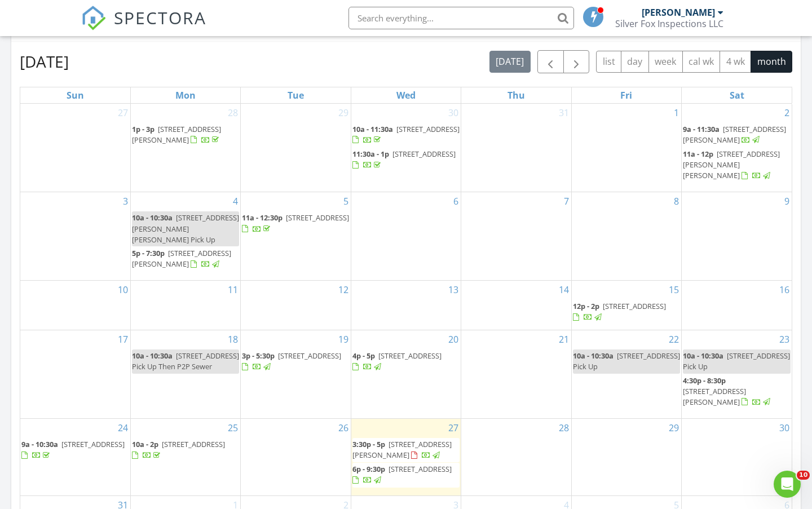 The image size is (812, 509). What do you see at coordinates (787, 201) in the screenshot?
I see `a: Go to August 9, 2025` at bounding box center [787, 201].